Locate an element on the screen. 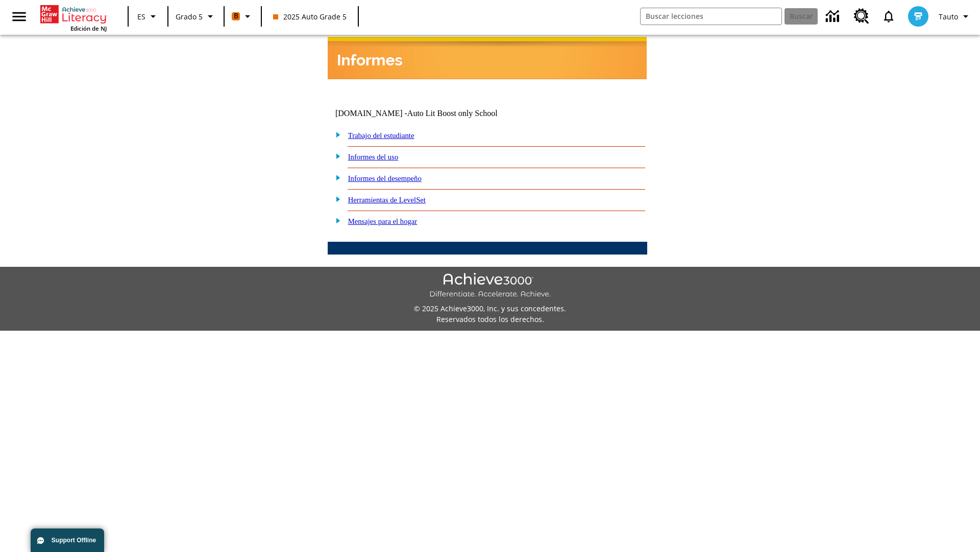 Image resolution: width=980 pixels, height=552 pixels. a: Centro de información is located at coordinates (834, 16).